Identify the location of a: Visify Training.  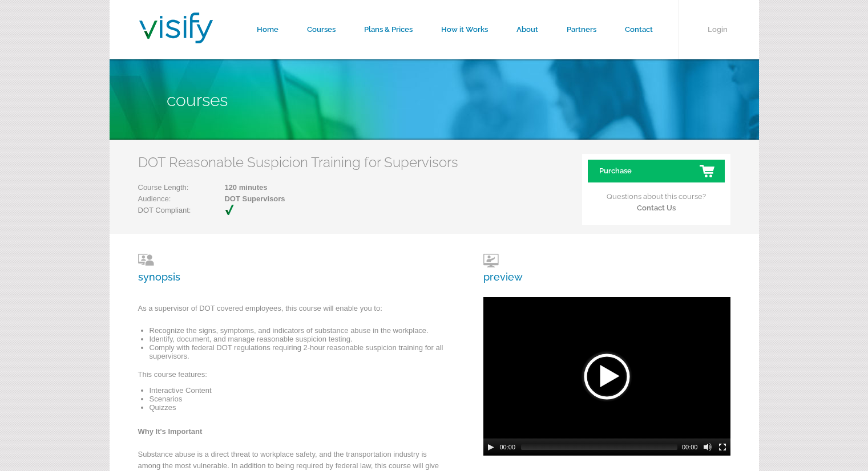
(176, 38).